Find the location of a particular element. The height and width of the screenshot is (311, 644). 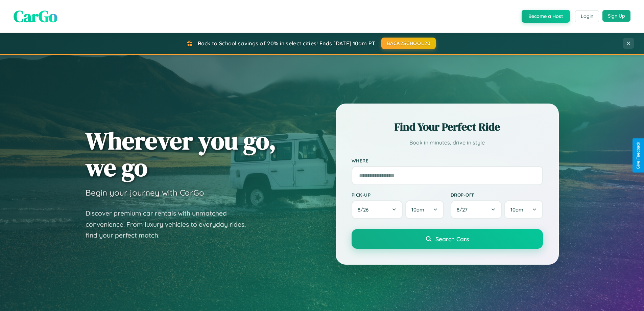

span: 8 / 27 is located at coordinates (464, 209).